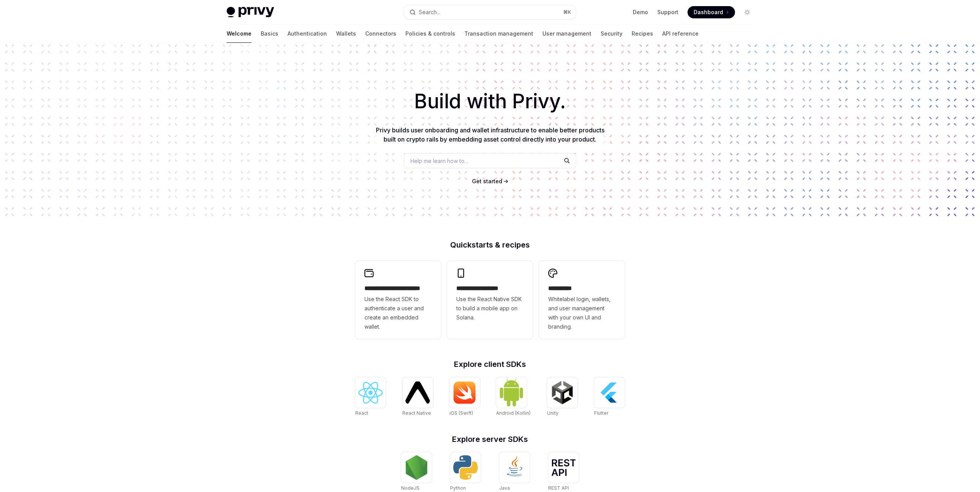  Describe the element at coordinates (564, 473) in the screenshot. I see `a: REST APIREST API` at that location.